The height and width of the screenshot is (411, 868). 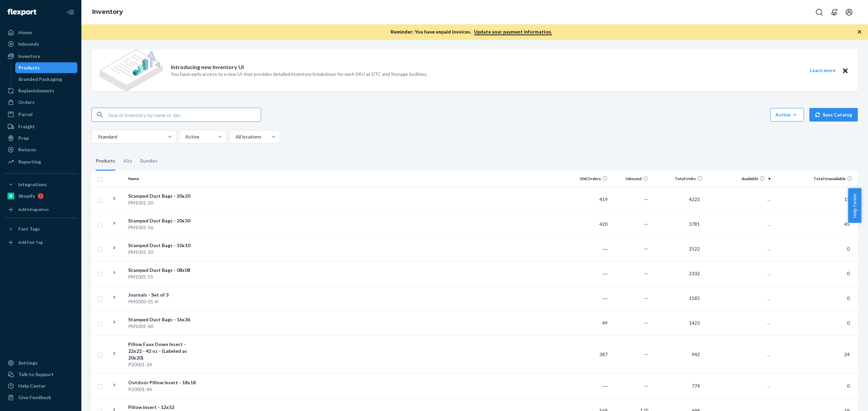 What do you see at coordinates (163, 179) in the screenshot?
I see `th: Name` at bounding box center [163, 179].